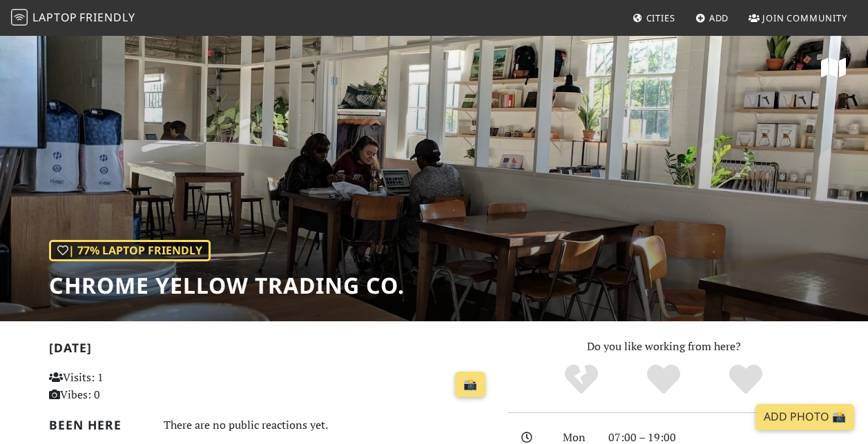  Describe the element at coordinates (19, 17) in the screenshot. I see `img: LaptopFriendly` at that location.